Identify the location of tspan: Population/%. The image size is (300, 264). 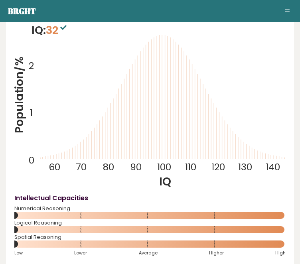
(19, 95).